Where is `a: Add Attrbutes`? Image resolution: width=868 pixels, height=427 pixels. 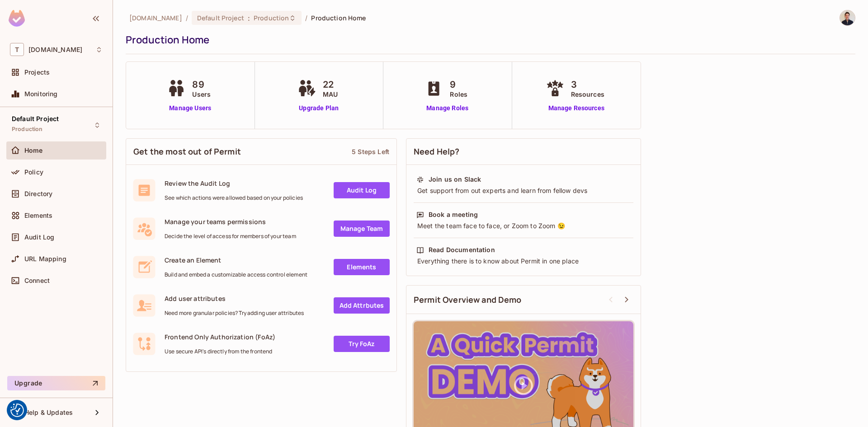 a: Add Attrbutes is located at coordinates (362, 305).